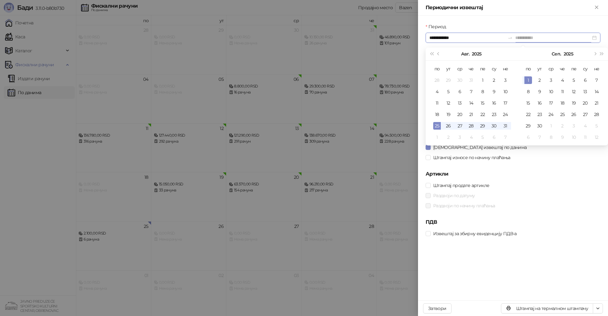 The image size is (608, 316). I want to click on td: 2025-09-02, so click(448, 137).